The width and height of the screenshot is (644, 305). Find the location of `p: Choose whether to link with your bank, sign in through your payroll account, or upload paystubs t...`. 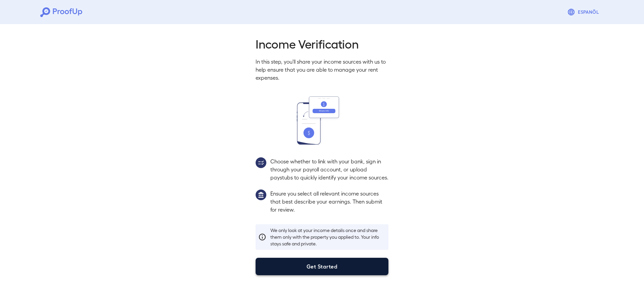

p: Choose whether to link with your bank, sign in through your payroll account, or upload paystubs t... is located at coordinates (329, 170).